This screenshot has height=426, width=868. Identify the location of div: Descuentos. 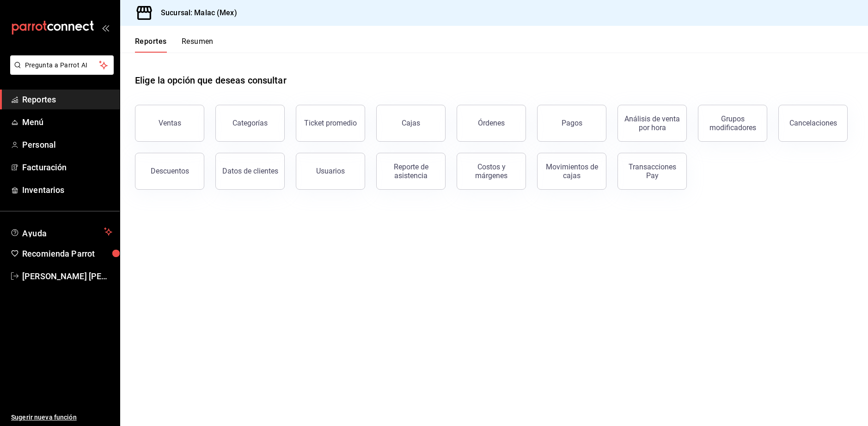
(169, 171).